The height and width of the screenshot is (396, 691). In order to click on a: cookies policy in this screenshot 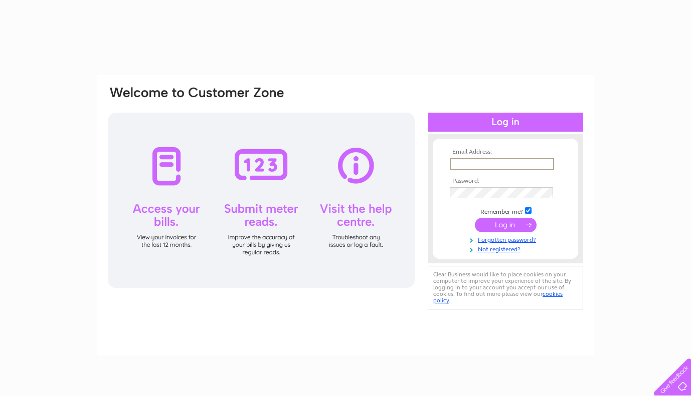, I will do `click(498, 297)`.